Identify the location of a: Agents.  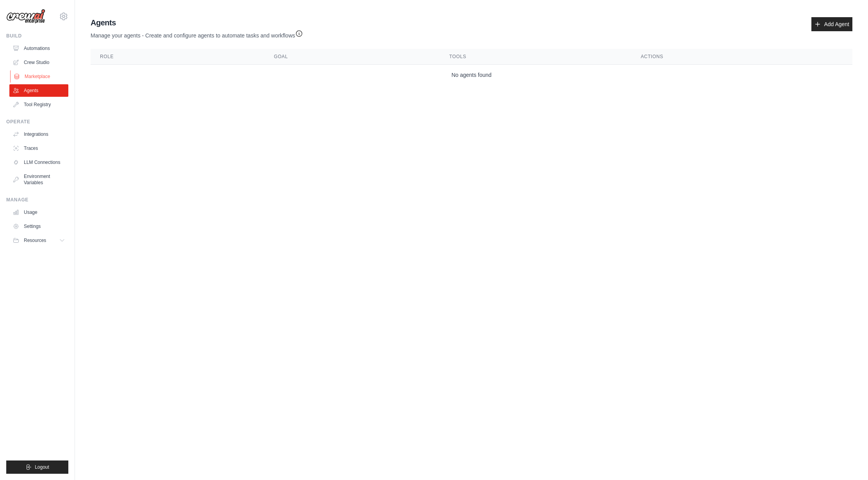
(39, 90).